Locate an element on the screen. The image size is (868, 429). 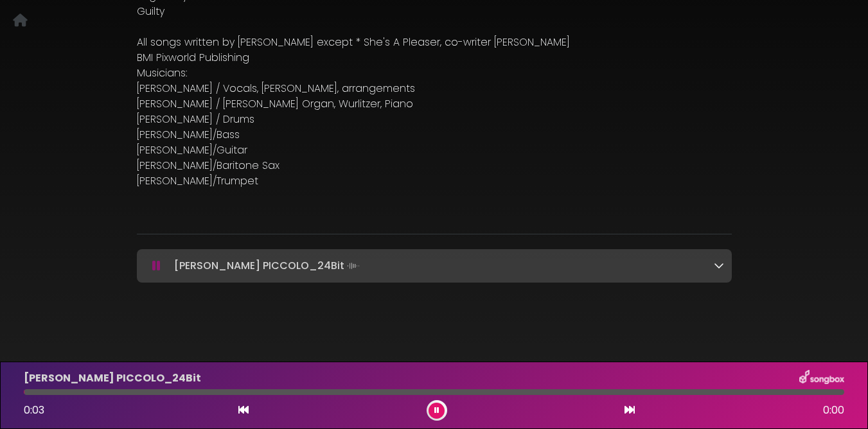
img: waveform4.gif is located at coordinates (353, 266).